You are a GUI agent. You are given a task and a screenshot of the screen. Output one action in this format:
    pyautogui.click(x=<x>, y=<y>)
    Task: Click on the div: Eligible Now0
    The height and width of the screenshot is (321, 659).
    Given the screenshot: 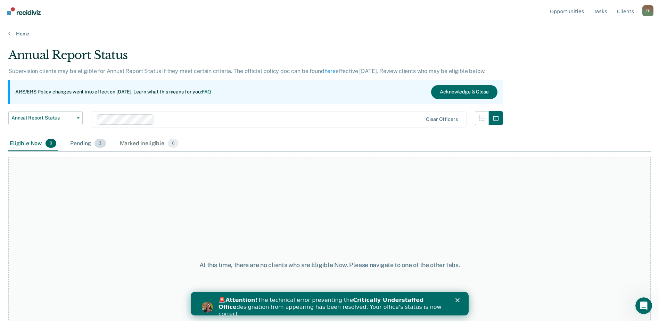 What is the action you would take?
    pyautogui.click(x=33, y=144)
    